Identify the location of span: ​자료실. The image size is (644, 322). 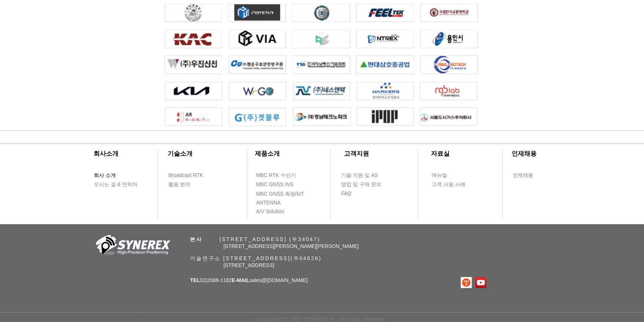
(440, 153).